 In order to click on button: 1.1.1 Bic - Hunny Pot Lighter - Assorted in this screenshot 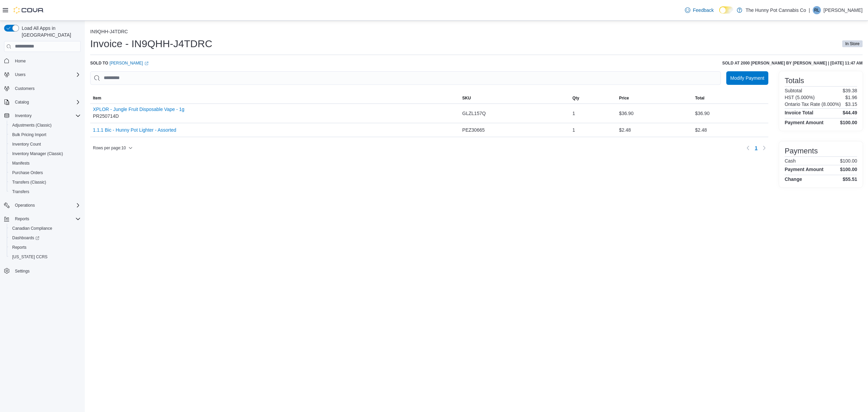, I will do `click(135, 130)`.